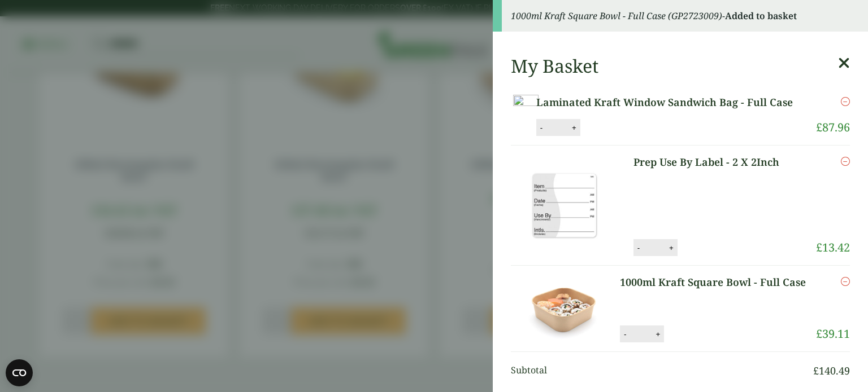  Describe the element at coordinates (715, 162) in the screenshot. I see `a: Prep Use By Label - 2 X 2Inch` at that location.